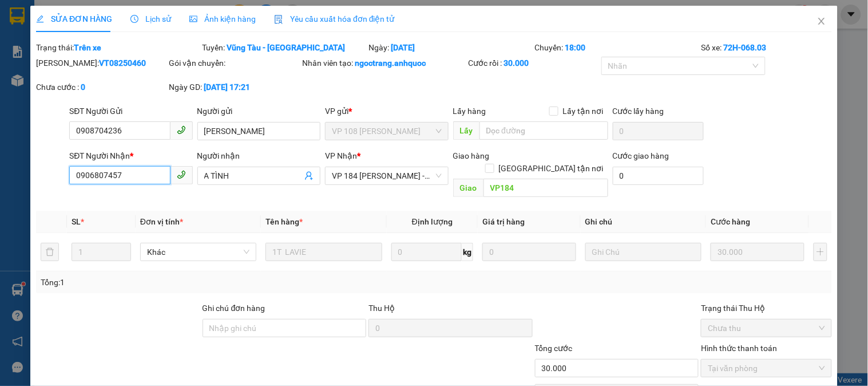 This screenshot has width=868, height=386. I want to click on span: Định lượng, so click(432, 221).